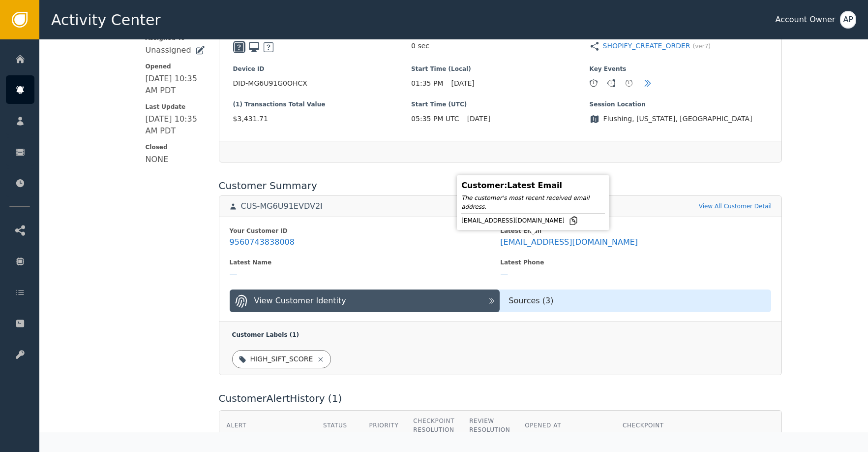 The image size is (868, 452). Describe the element at coordinates (157, 159) in the screenshot. I see `div: NONE` at that location.